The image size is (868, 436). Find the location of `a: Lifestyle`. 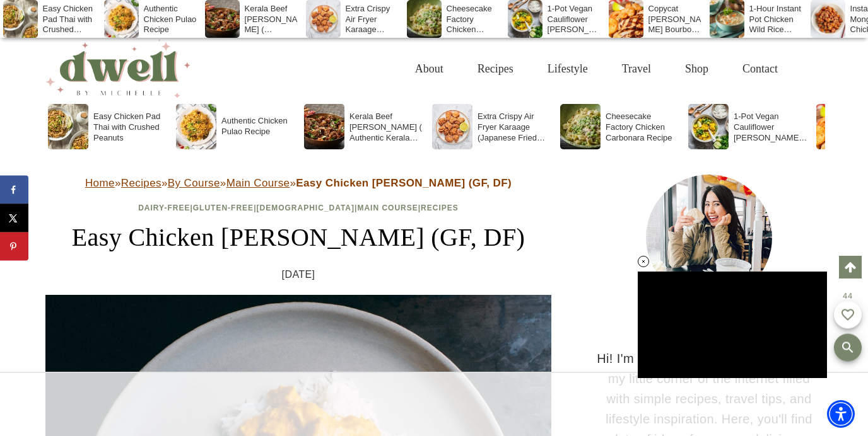

a: Lifestyle is located at coordinates (567, 68).